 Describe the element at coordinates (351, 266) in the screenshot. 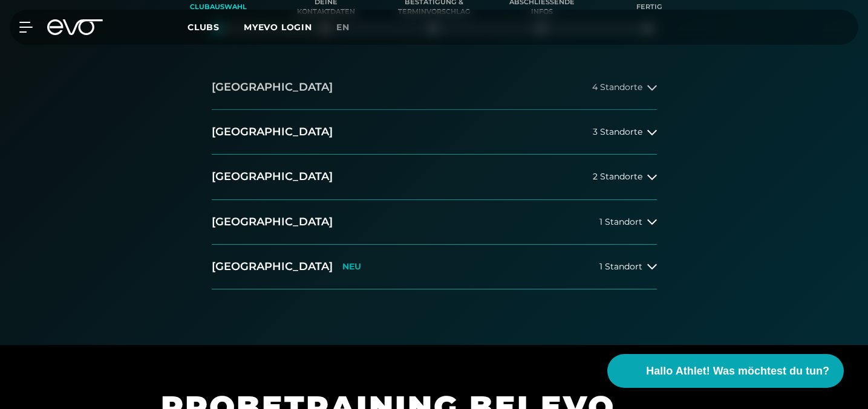

I see `p: NEU` at that location.